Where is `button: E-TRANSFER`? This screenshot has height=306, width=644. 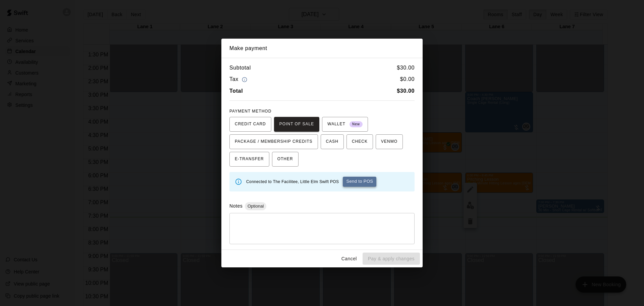
button: E-TRANSFER is located at coordinates (249, 159).